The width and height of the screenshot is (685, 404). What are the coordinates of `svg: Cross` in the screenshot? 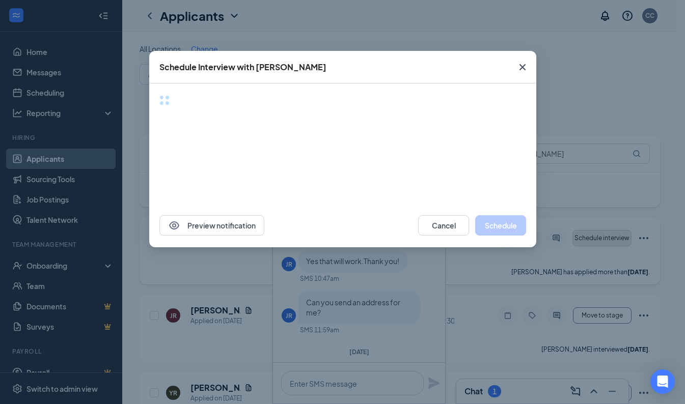 It's located at (522, 67).